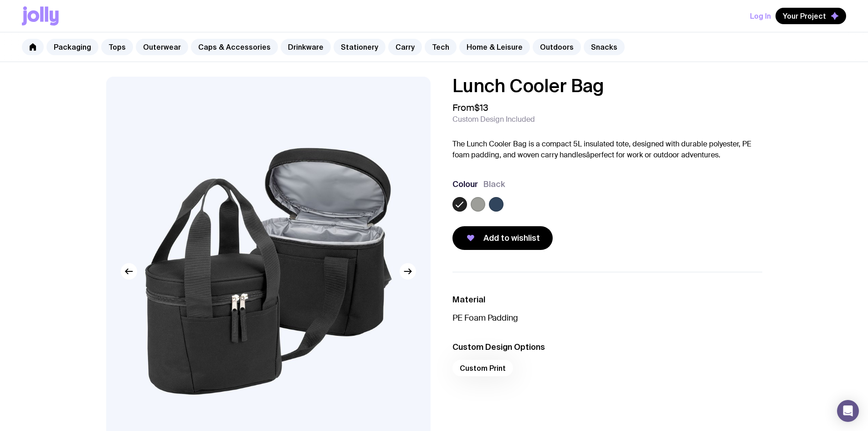 The height and width of the screenshot is (431, 868). I want to click on a: Caps & Accessories, so click(234, 47).